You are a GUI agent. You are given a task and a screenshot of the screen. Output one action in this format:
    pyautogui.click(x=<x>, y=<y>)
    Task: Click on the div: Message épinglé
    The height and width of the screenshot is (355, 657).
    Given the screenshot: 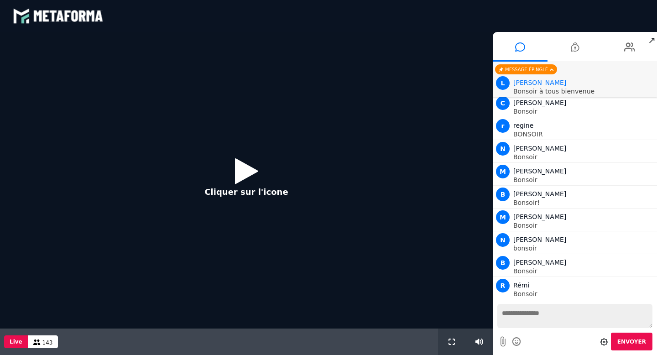 What is the action you would take?
    pyautogui.click(x=526, y=69)
    